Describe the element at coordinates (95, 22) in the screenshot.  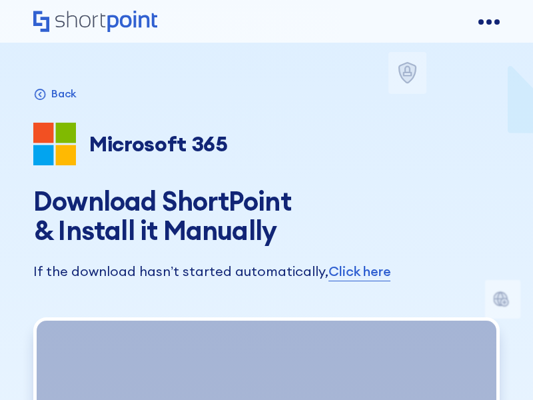
I see `a: Home` at that location.